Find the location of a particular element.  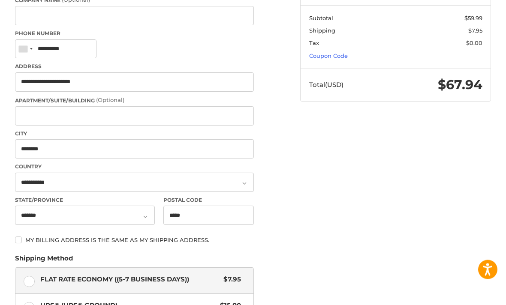

label: Postal Code is located at coordinates (208, 201).